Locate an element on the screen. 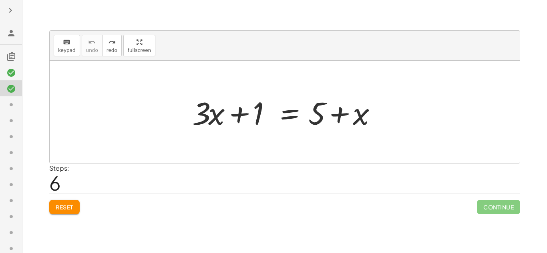  span: 6 is located at coordinates (55, 183).